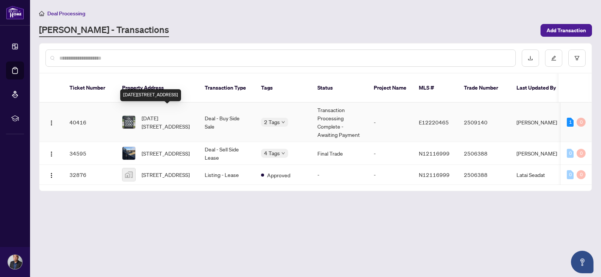 This screenshot has width=601, height=277. I want to click on button: Add Transaction, so click(566, 30).